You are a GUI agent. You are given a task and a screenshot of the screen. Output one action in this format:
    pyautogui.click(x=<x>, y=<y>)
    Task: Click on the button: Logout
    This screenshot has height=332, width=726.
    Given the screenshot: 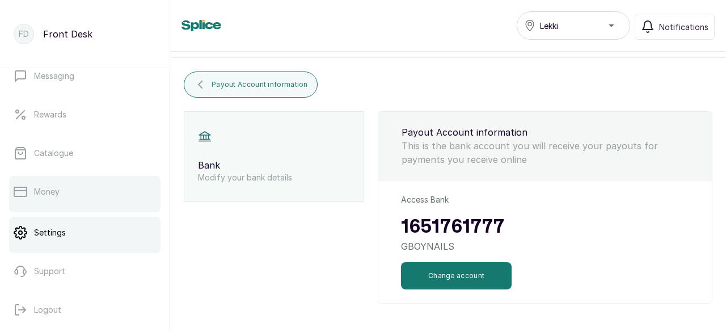 What is the action you would take?
    pyautogui.click(x=84, y=310)
    